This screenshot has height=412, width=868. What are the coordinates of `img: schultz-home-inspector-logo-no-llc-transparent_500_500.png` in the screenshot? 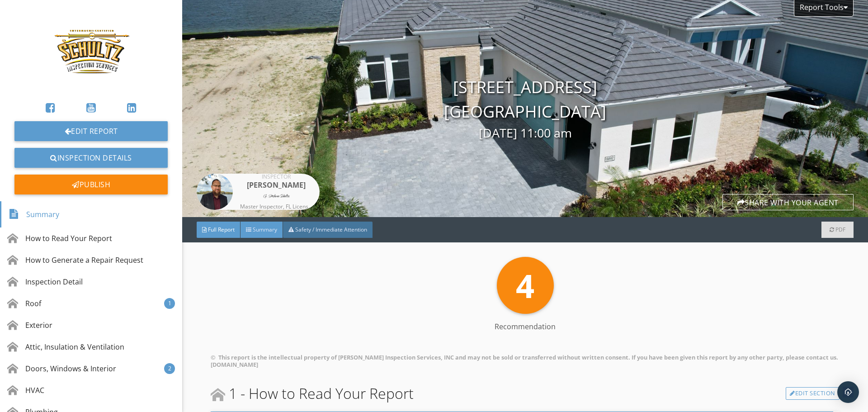 It's located at (91, 51).